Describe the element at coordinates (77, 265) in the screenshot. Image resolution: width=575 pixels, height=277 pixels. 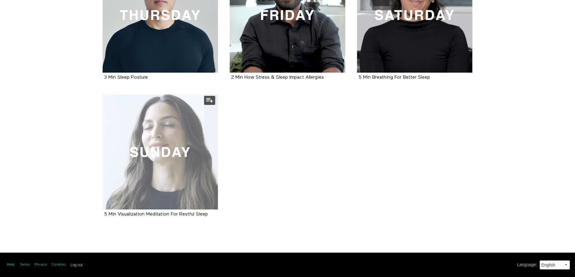
I see `input: Log out` at that location.